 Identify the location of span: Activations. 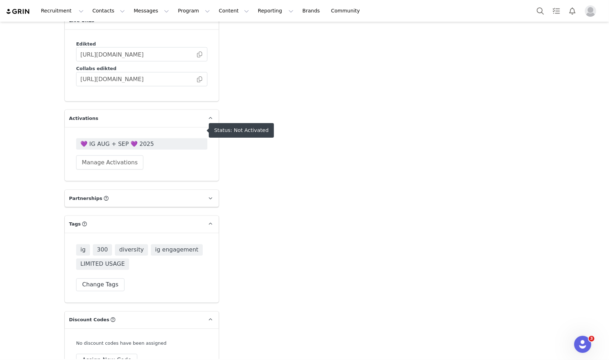
(84, 118).